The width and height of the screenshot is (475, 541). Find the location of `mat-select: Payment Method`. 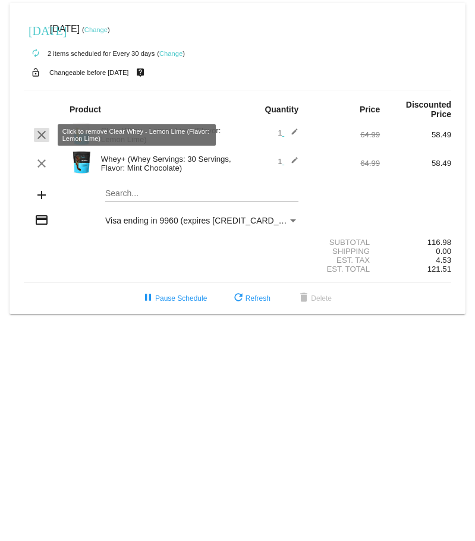

mat-select: Payment Method is located at coordinates (202, 221).